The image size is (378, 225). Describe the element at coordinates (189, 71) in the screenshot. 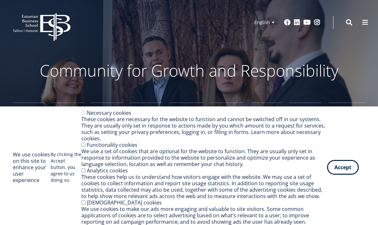

I see `p: Community for Growth and Responsibility` at that location.